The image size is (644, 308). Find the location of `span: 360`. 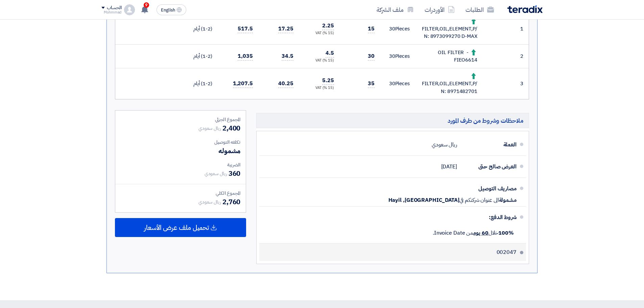

span: 360 is located at coordinates (235, 173).